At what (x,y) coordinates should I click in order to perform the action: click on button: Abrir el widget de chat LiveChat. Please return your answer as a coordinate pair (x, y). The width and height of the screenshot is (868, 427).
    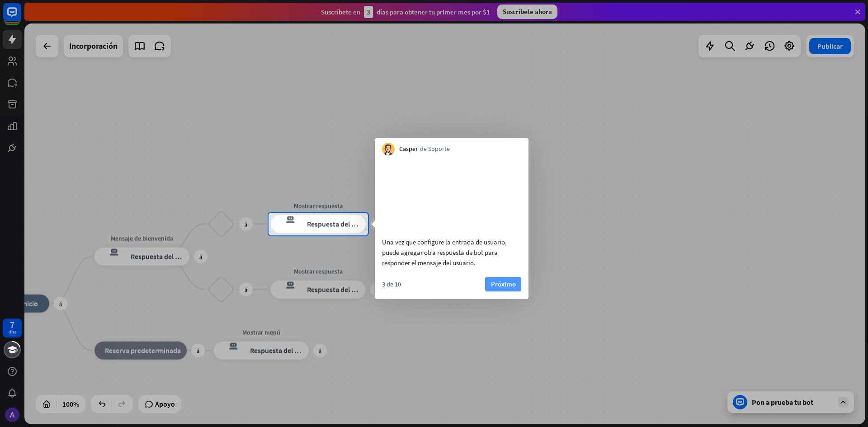
    Looking at the image, I should click on (20, 18).